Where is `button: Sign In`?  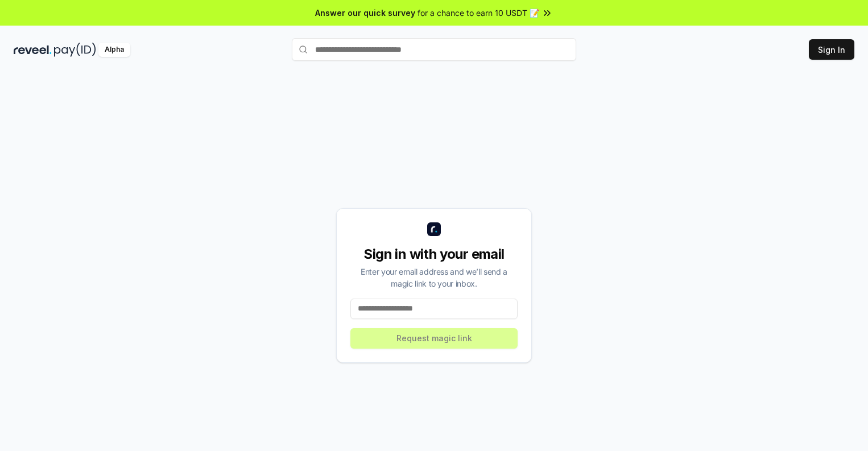
button: Sign In is located at coordinates (832, 49).